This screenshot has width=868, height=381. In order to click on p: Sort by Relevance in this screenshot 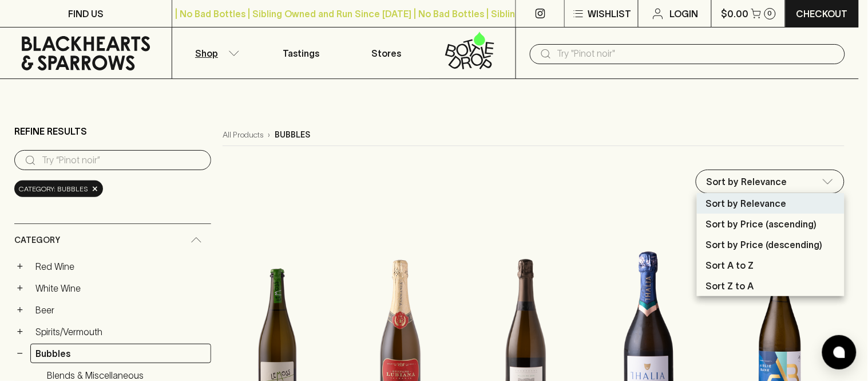, I will do `click(746, 203)`.